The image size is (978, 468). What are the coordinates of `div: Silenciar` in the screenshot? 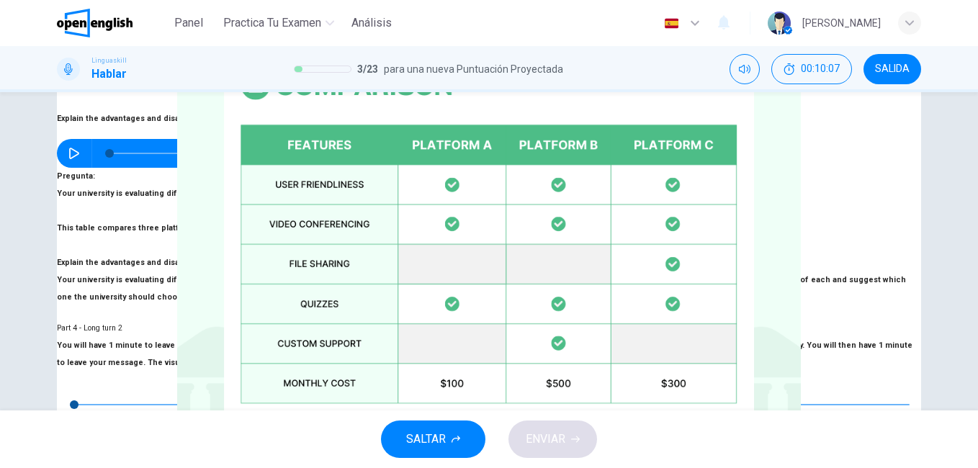 It's located at (744, 69).